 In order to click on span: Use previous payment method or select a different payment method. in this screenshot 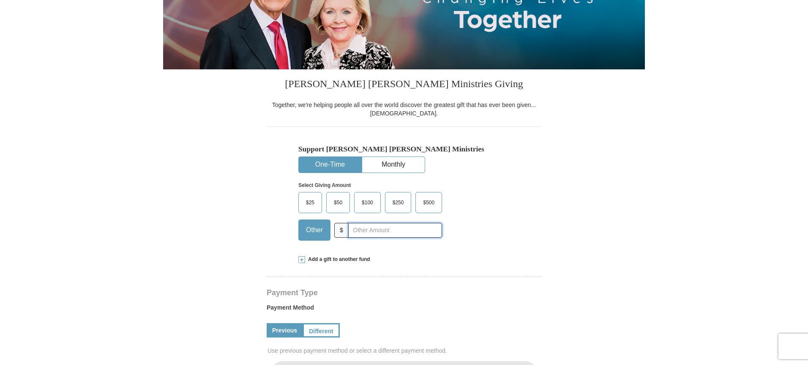, I will do `click(405, 350)`.